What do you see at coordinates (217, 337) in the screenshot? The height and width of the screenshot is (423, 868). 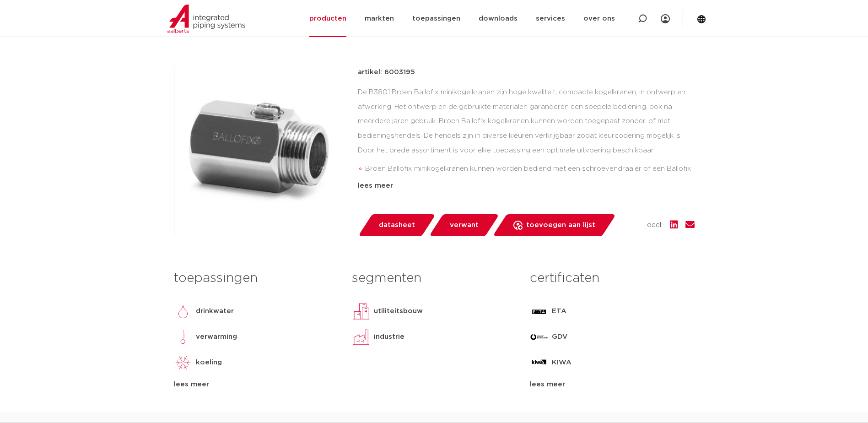 I see `p: verwarming` at bounding box center [217, 337].